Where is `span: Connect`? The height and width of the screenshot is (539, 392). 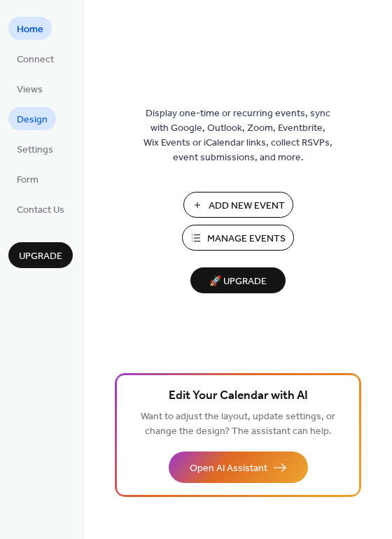
span: Connect is located at coordinates (35, 60).